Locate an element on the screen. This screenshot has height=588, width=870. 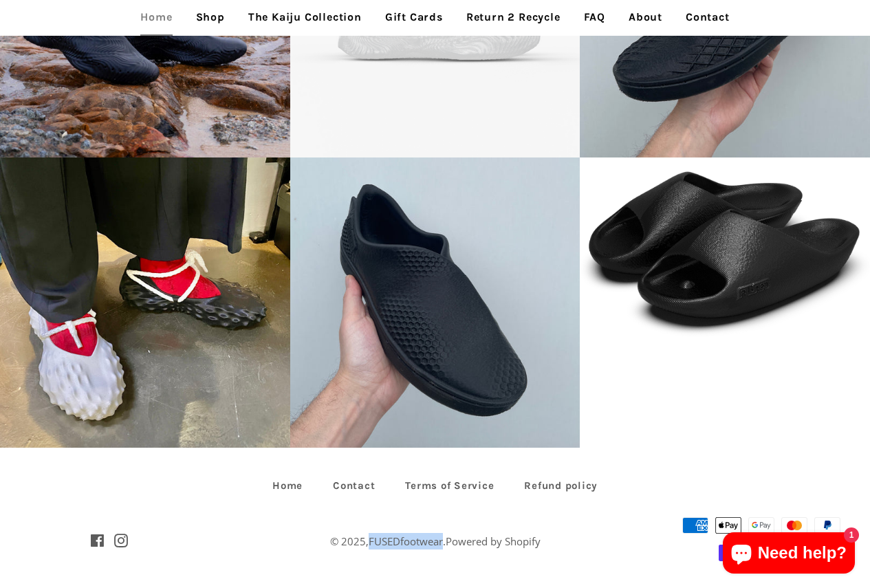
a: Terms of Service is located at coordinates (449, 486).